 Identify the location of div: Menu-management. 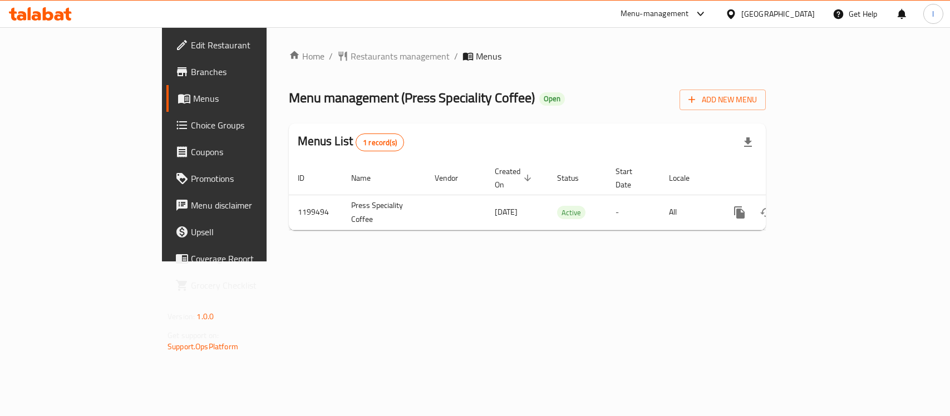
(655, 14).